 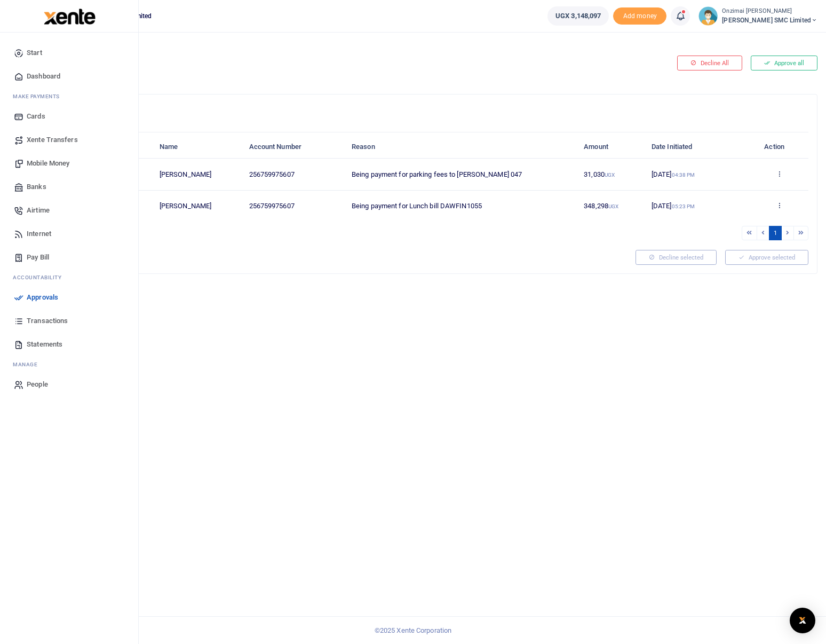 I want to click on span: anage, so click(x=28, y=364).